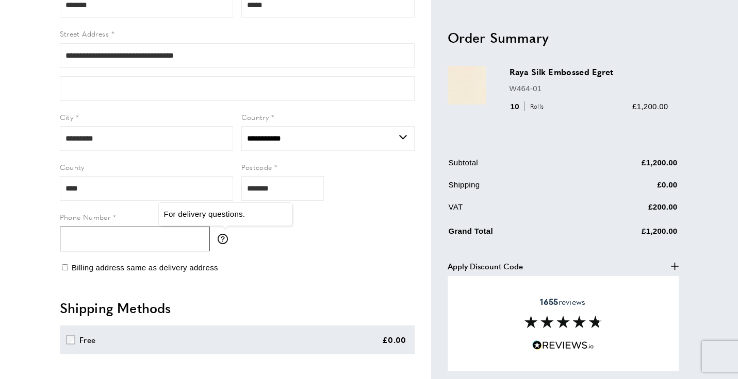 The width and height of the screenshot is (738, 379). Describe the element at coordinates (237, 308) in the screenshot. I see `h2: Shipping Methods` at that location.